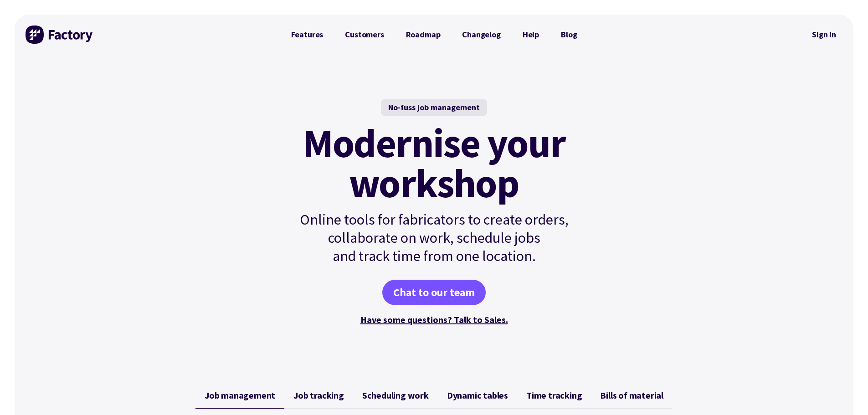 This screenshot has height=415, width=868. Describe the element at coordinates (481, 35) in the screenshot. I see `a: Changelog` at that location.